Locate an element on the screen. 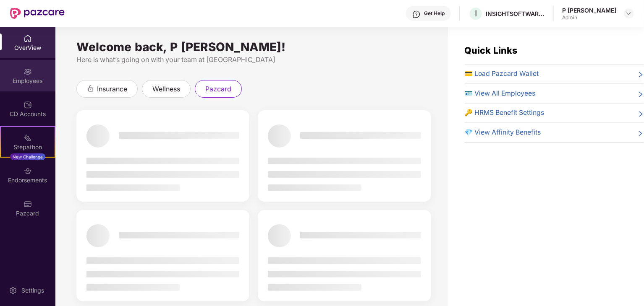 The image size is (644, 306). div: INSIGHTSOFTWARE INTERNATIONAL PRIVATE LIMITED is located at coordinates (515, 14).